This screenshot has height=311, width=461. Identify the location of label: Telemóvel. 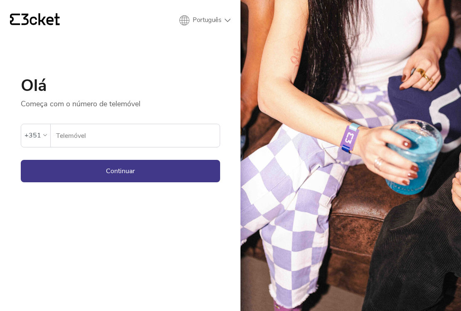
(135, 136).